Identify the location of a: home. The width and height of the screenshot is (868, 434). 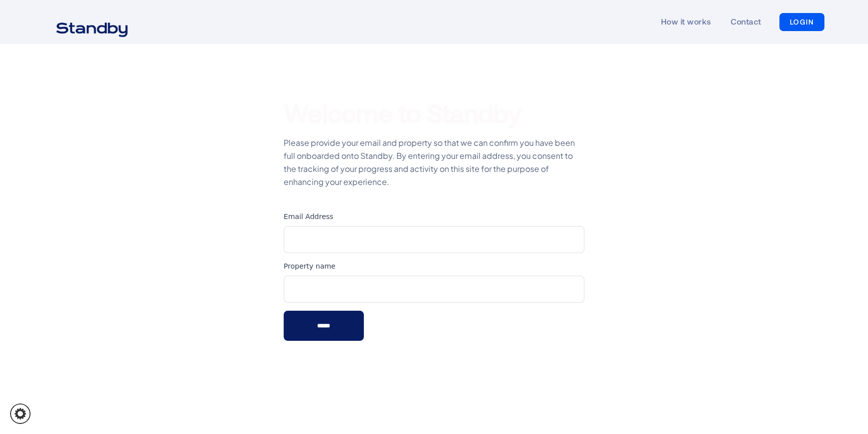
(91, 22).